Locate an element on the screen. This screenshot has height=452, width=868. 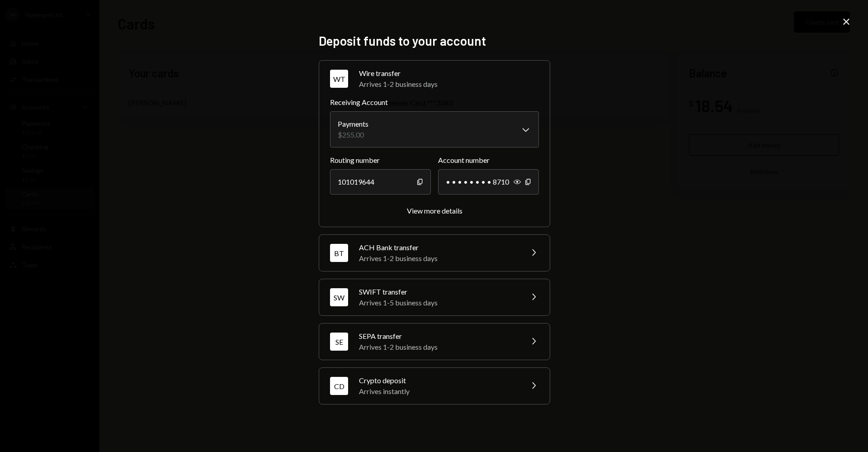
button: SESEPA transferArrives 1-2 business days is located at coordinates (434, 341).